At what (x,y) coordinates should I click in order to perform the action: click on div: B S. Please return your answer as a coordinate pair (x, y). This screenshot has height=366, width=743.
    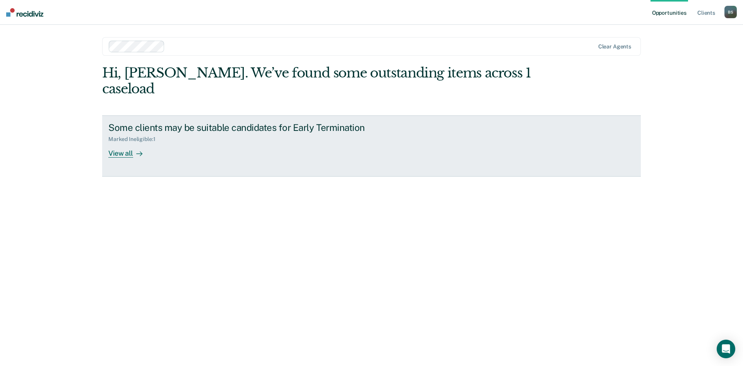
    Looking at the image, I should click on (731, 12).